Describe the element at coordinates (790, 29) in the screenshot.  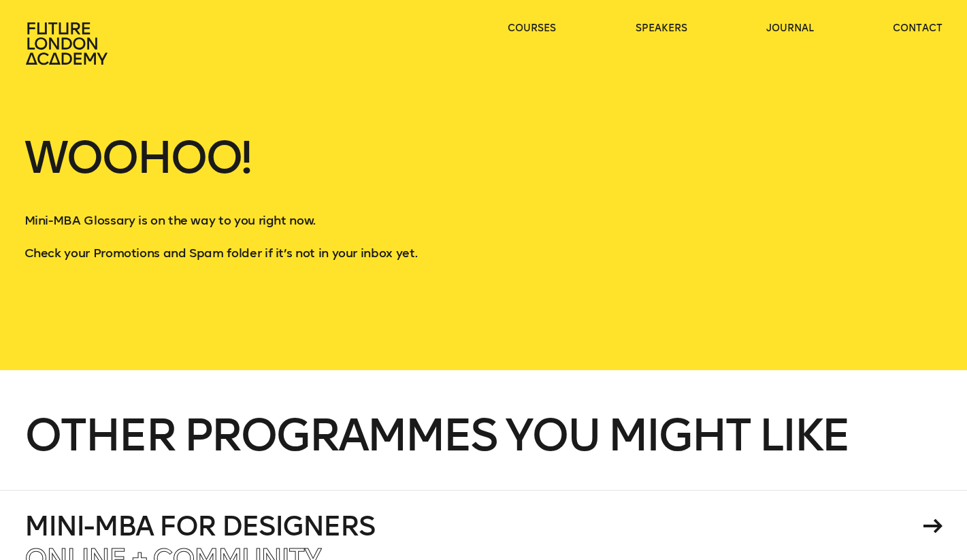
I see `a: journal` at that location.